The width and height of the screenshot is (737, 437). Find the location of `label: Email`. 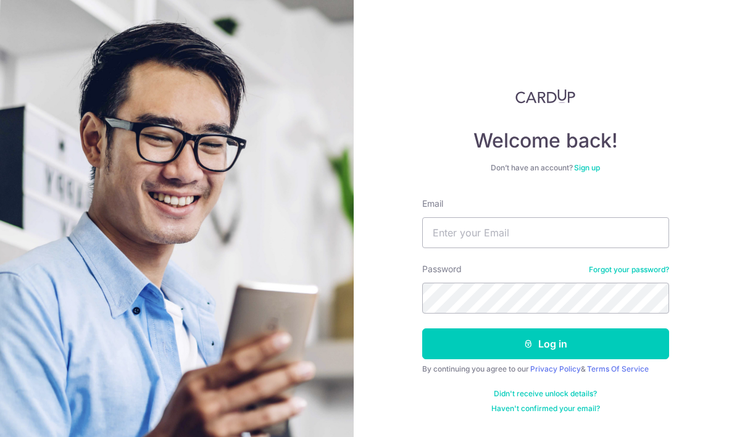

label: Email is located at coordinates (433, 204).